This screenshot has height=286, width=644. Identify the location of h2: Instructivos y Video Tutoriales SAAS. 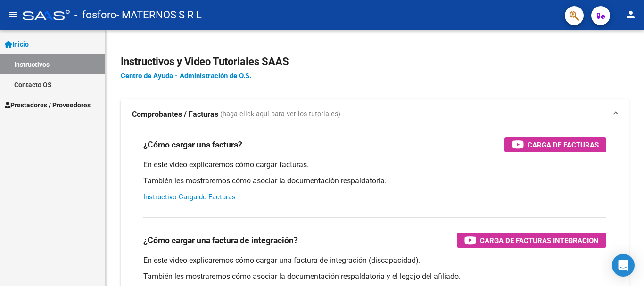
(375, 62).